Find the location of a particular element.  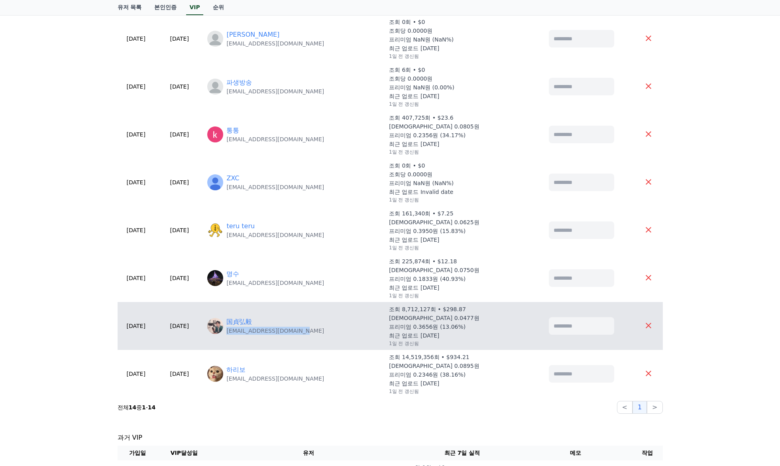

th: 최근 7일 실적 is located at coordinates (462, 452).